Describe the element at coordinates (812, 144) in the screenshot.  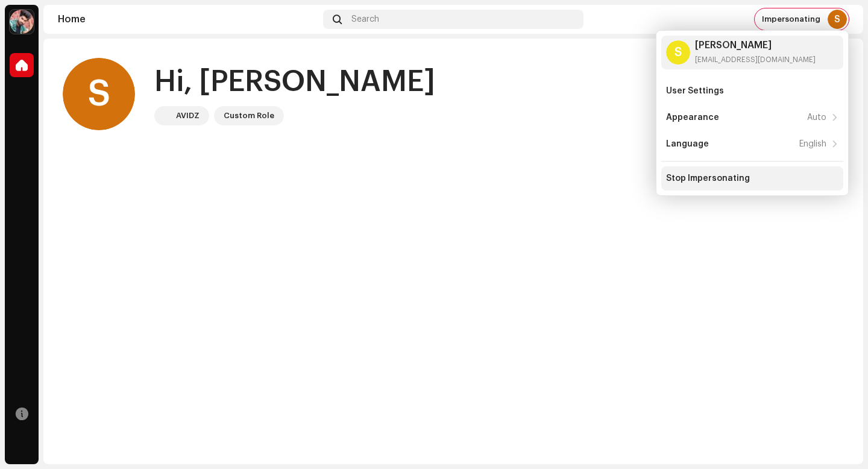
I see `div: English` at that location.